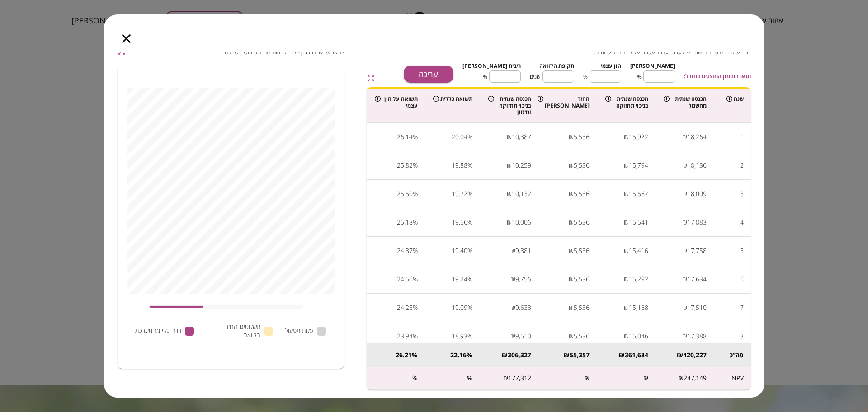  What do you see at coordinates (580, 355) in the screenshot?
I see `div: 55,357` at bounding box center [580, 355].